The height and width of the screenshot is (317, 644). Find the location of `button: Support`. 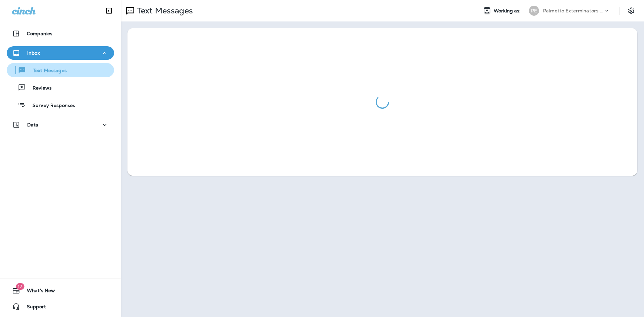

button: Support is located at coordinates (61, 306).